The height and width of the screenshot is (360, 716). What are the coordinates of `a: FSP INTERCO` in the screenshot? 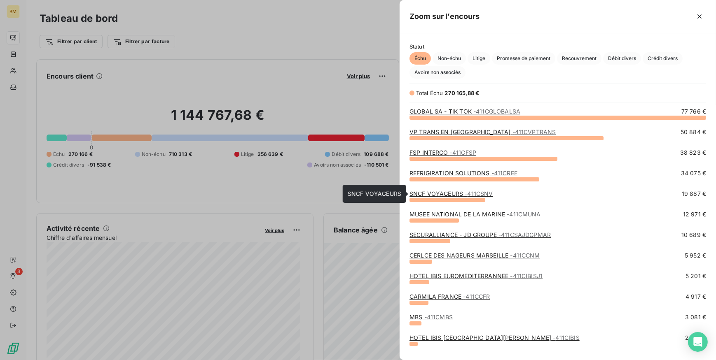 It's located at (443, 152).